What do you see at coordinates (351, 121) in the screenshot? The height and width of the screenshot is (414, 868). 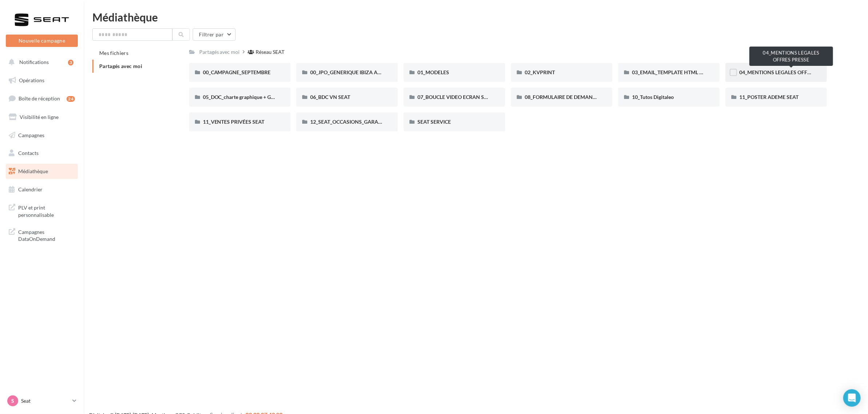 I see `span: 12_SEAT_OCCASIONS_GARANTIES` at bounding box center [351, 121].